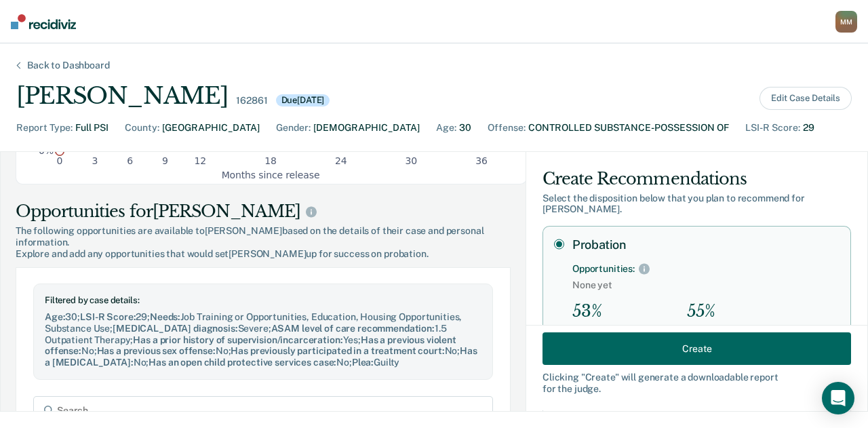 The height and width of the screenshot is (428, 868). What do you see at coordinates (94, 161) in the screenshot?
I see `text: 3` at bounding box center [94, 161].